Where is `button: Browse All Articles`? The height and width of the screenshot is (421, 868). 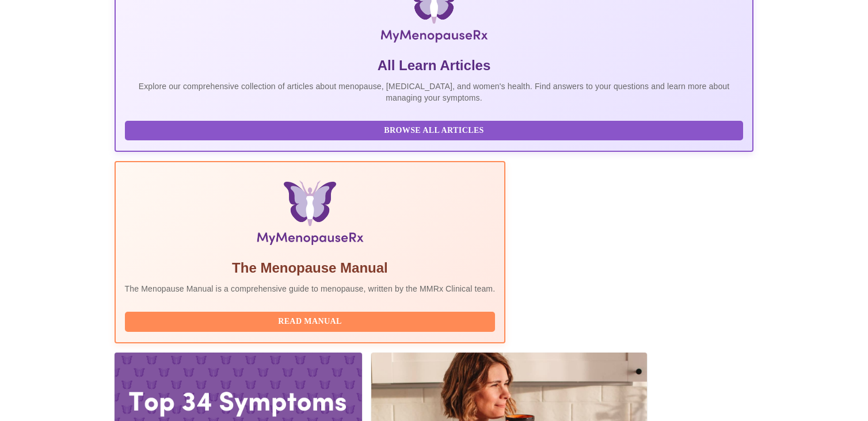
button: Browse All Articles is located at coordinates (434, 131).